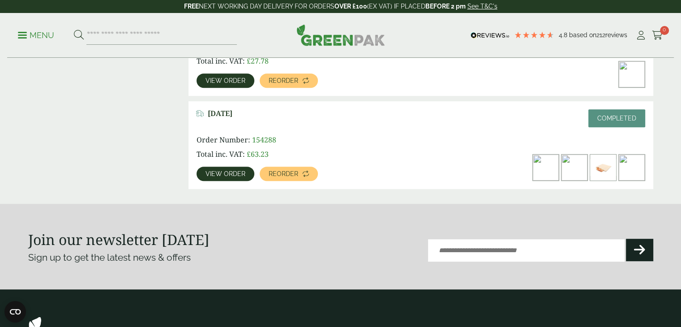 Image resolution: width=681 pixels, height=327 pixels. I want to click on span: Order Number:, so click(223, 140).